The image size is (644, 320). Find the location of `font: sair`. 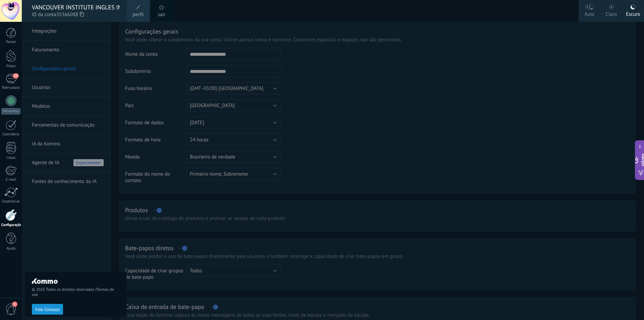

font: sair is located at coordinates (162, 15).